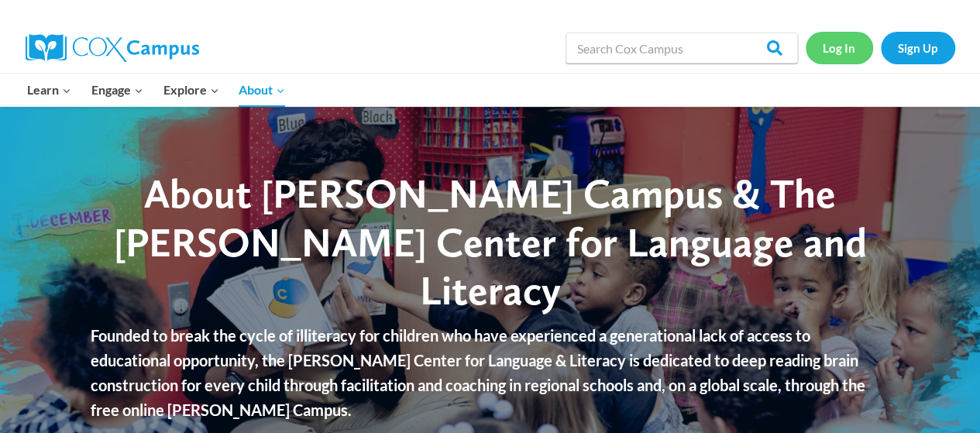 The height and width of the screenshot is (433, 980). I want to click on button: Child menu of Learn, so click(50, 90).